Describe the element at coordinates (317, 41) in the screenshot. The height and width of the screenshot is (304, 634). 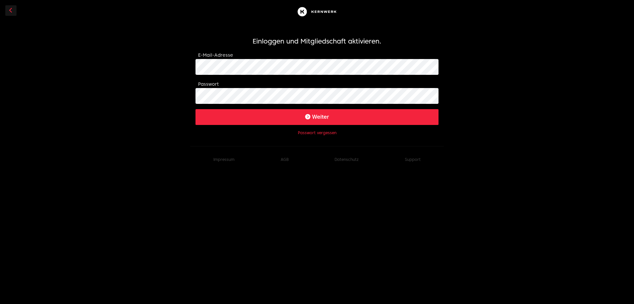
I see `h1: Einloggen und Mitgliedschaft aktivieren.` at that location.